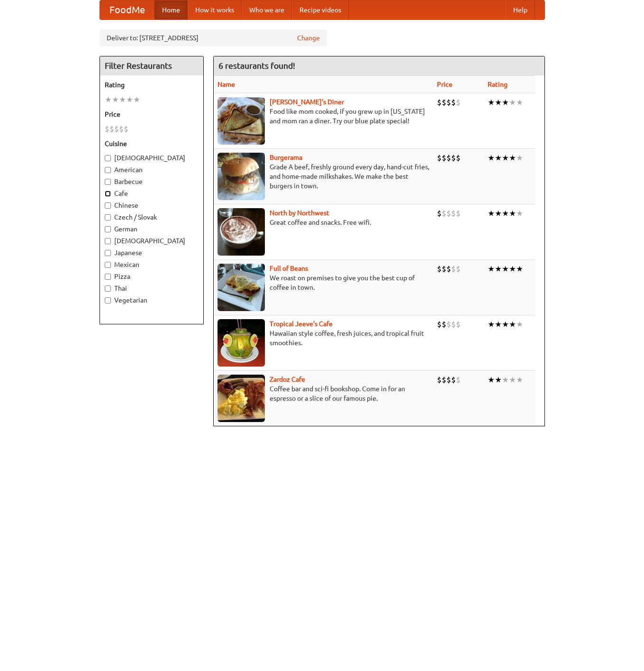 This screenshot has height=671, width=644. Describe the element at coordinates (152, 217) in the screenshot. I see `label: Czech / Slovak` at that location.